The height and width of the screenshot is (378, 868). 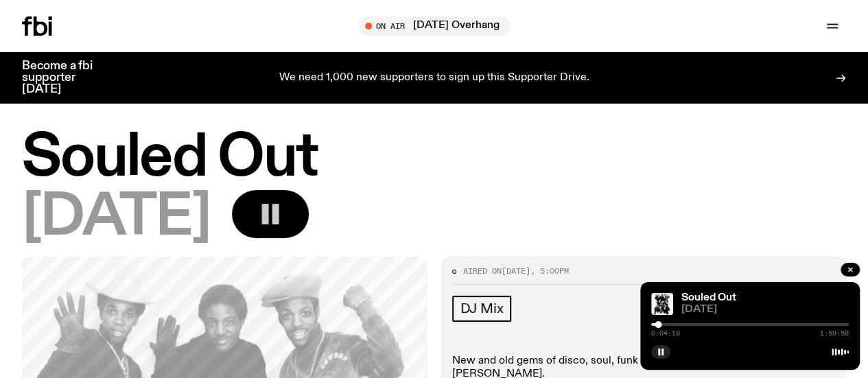 What do you see at coordinates (665, 333) in the screenshot?
I see `span: 0:04:18` at bounding box center [665, 333].